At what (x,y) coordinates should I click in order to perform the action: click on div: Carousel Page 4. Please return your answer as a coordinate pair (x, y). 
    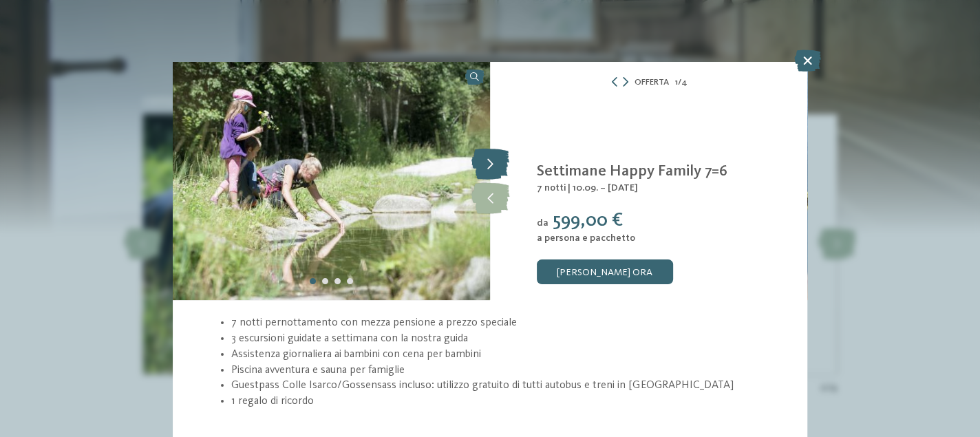
    Looking at the image, I should click on (350, 281).